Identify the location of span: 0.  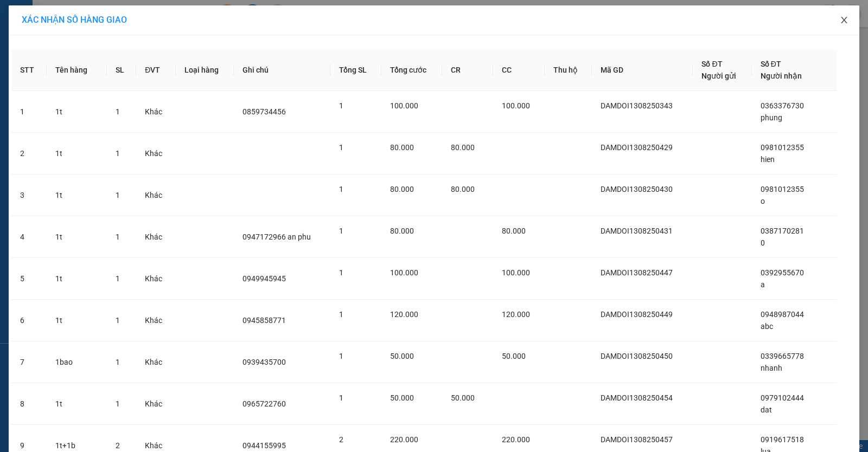
(762, 242).